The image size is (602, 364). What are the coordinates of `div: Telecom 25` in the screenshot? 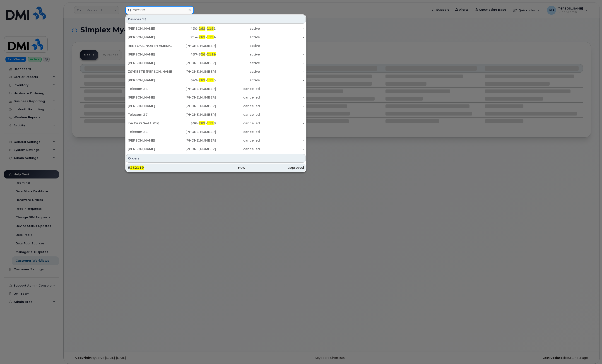 It's located at (149, 132).